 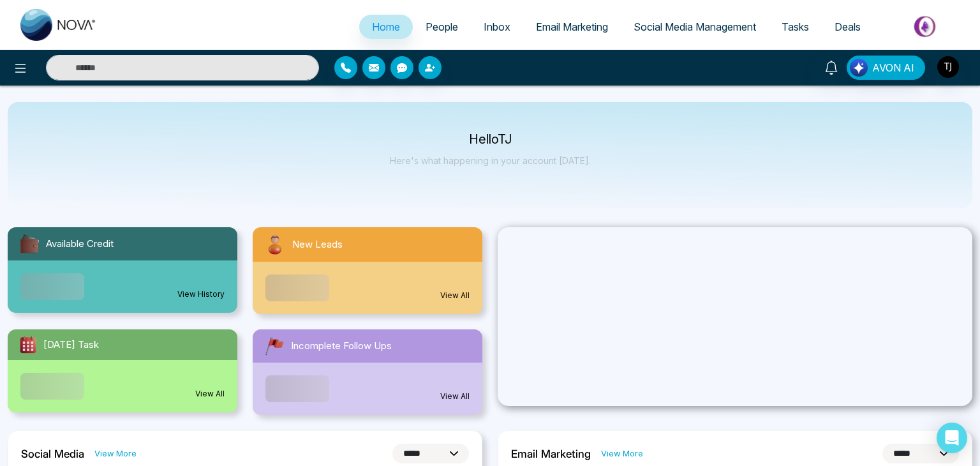 What do you see at coordinates (859, 68) in the screenshot?
I see `img: Lead Flow` at bounding box center [859, 68].